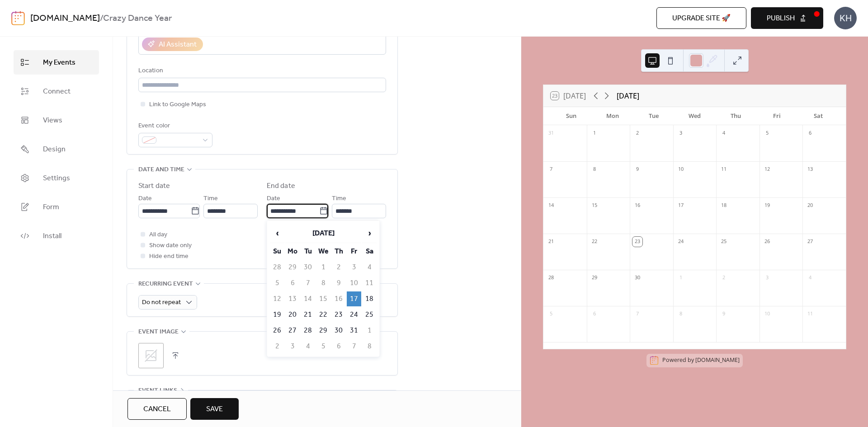 Image resolution: width=868 pixels, height=427 pixels. What do you see at coordinates (177, 105) in the screenshot?
I see `span: Link to Google Maps` at bounding box center [177, 105].